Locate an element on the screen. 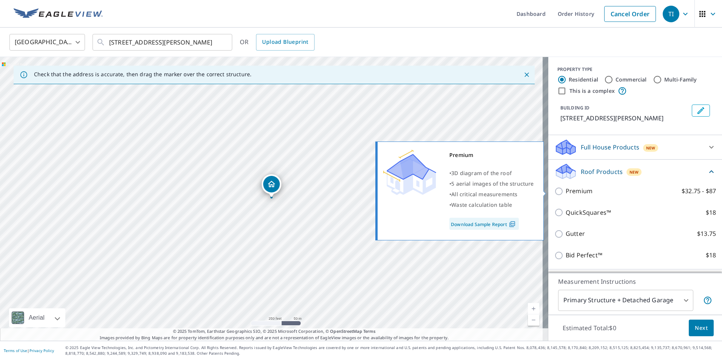  p: Check that the address is accurate, then drag the marker over the correct structure. is located at coordinates (143, 74).